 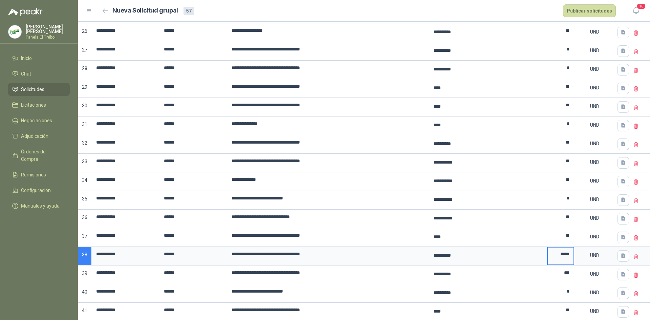 I want to click on p: 29, so click(x=85, y=88).